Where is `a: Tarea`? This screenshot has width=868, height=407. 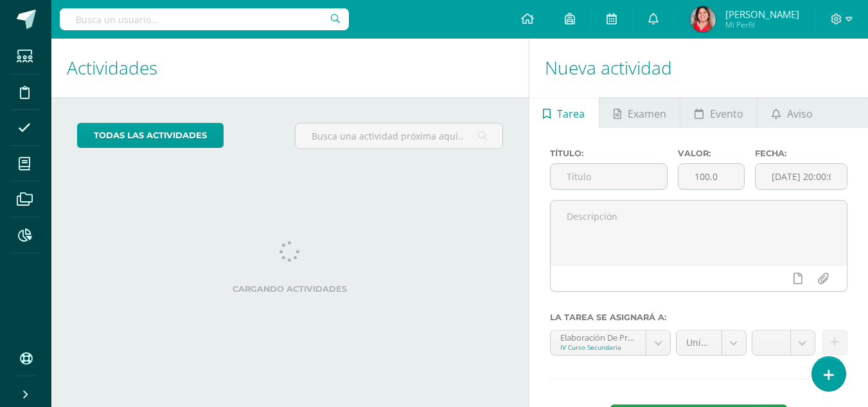
a: Tarea is located at coordinates (564, 113).